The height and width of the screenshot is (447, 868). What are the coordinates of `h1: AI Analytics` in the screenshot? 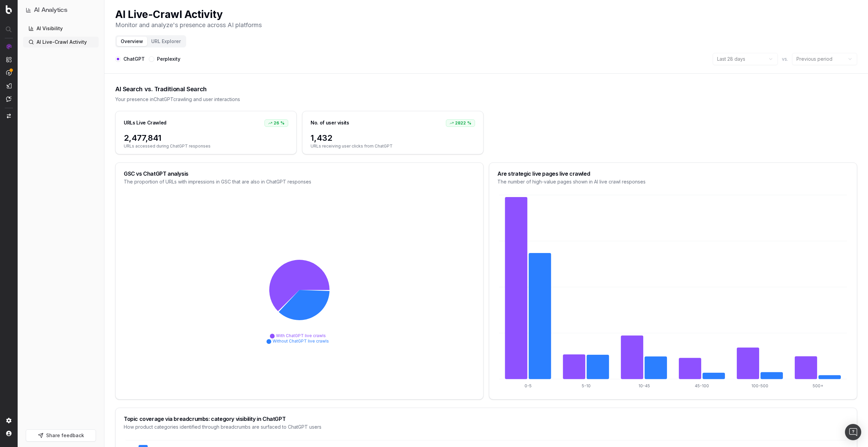 It's located at (50, 10).